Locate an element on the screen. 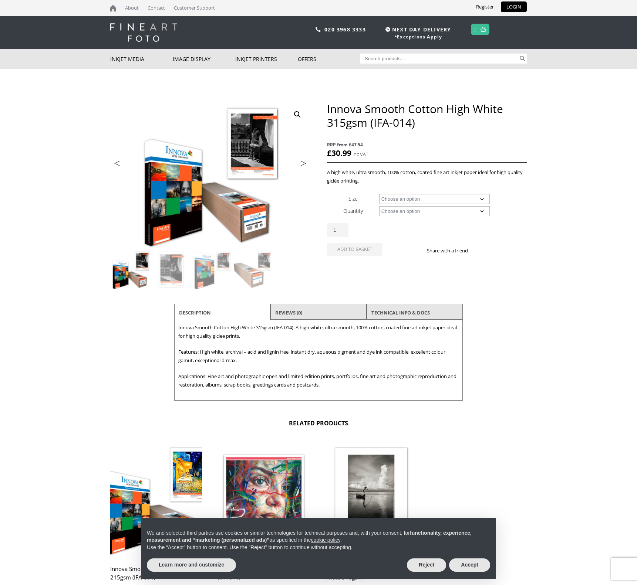 The image size is (637, 585). h2: Related products is located at coordinates (318, 425).